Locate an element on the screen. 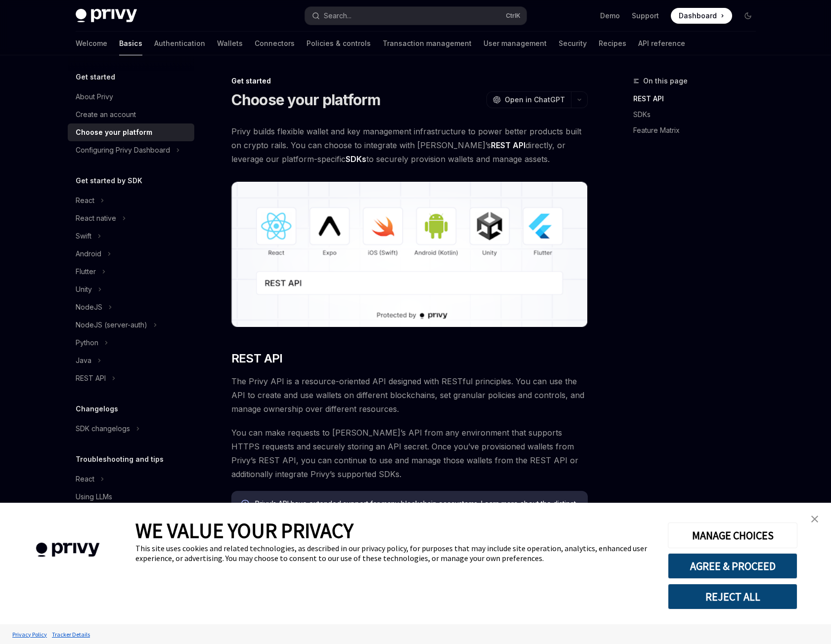 The width and height of the screenshot is (831, 644). button: Toggle dark mode is located at coordinates (748, 16).